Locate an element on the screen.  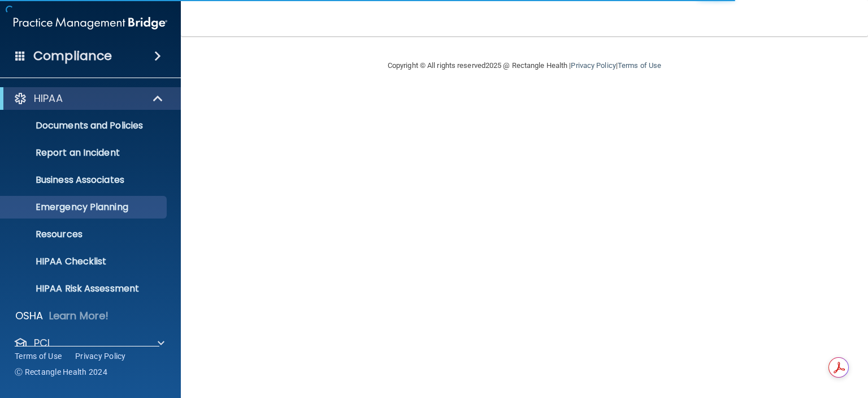
span: Ⓒ Rectangle Health 2024 is located at coordinates (61, 372).